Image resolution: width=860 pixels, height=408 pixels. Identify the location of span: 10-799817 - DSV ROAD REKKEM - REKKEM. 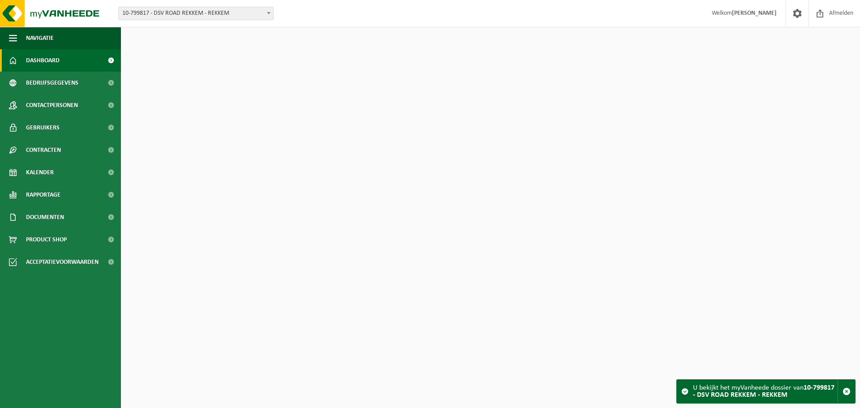
(196, 13).